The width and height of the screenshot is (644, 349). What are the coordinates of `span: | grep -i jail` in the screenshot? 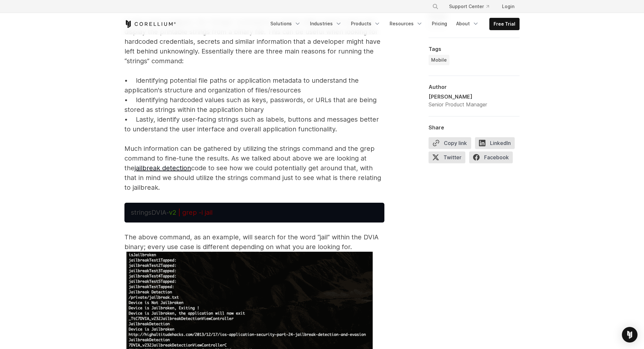 It's located at (195, 212).